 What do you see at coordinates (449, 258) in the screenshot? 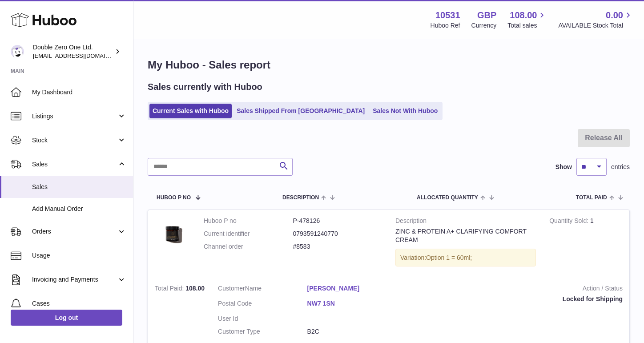
I see `span: Option 1 = 60ml;` at bounding box center [449, 258].